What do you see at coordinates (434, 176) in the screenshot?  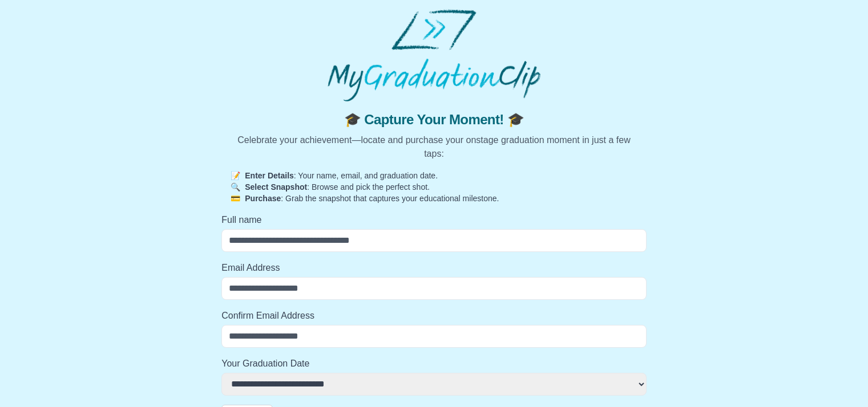 I see `p: : Your name, email, and graduation date.` at bounding box center [434, 176].